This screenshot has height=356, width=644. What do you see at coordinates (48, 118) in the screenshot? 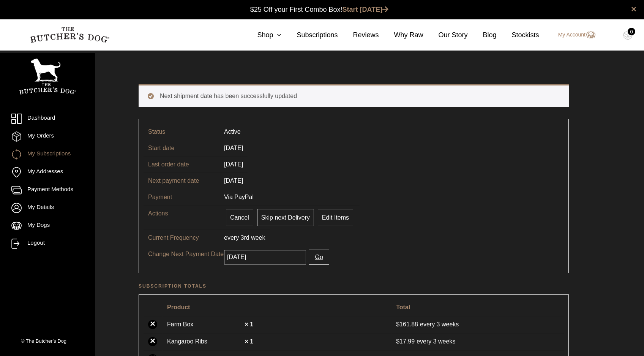
I see `a: Dashboard` at bounding box center [48, 118].